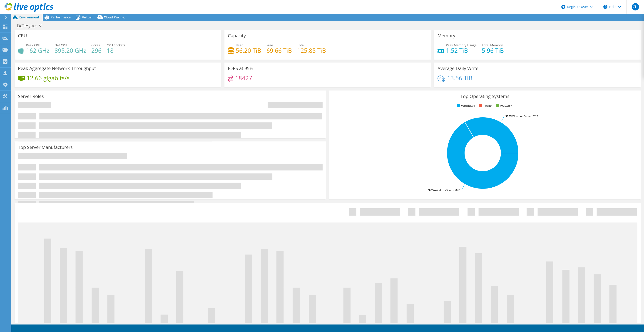  Describe the element at coordinates (116, 45) in the screenshot. I see `span: CPU Sockets` at that location.